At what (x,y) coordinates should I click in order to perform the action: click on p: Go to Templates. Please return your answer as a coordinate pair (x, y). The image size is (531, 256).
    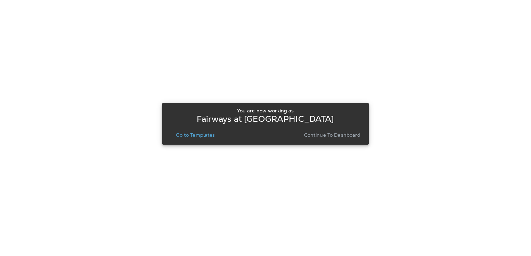
    Looking at the image, I should click on (195, 135).